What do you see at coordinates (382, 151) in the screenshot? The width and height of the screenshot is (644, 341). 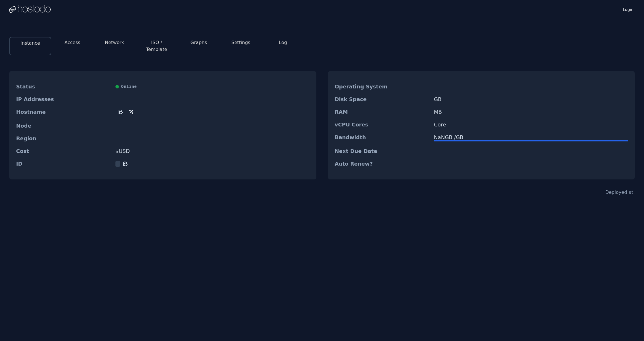 I see `dt: Next Due Date` at bounding box center [382, 151].